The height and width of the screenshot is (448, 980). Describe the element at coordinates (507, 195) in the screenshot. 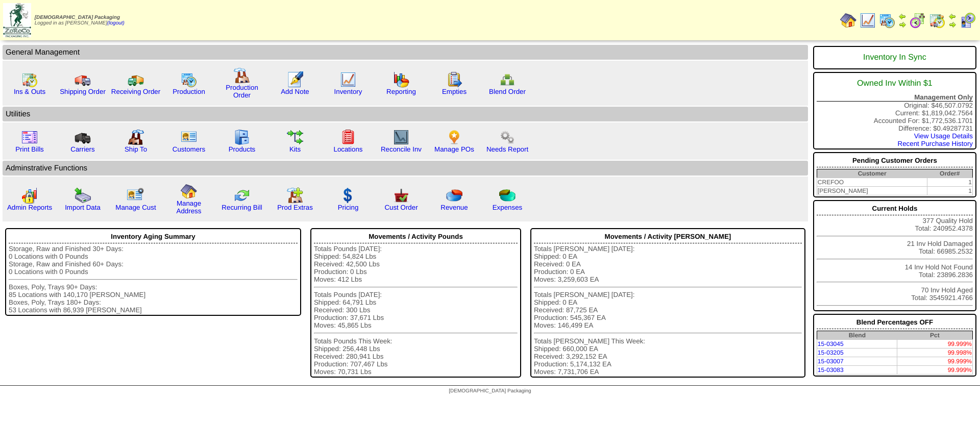

I see `img: pie_chart2.png` at that location.